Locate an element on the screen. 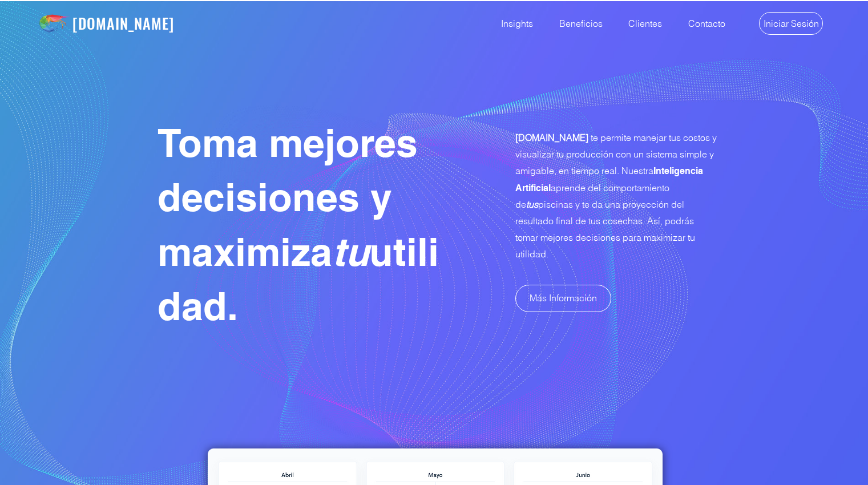 This screenshot has width=868, height=485. span: tus is located at coordinates (532, 204).